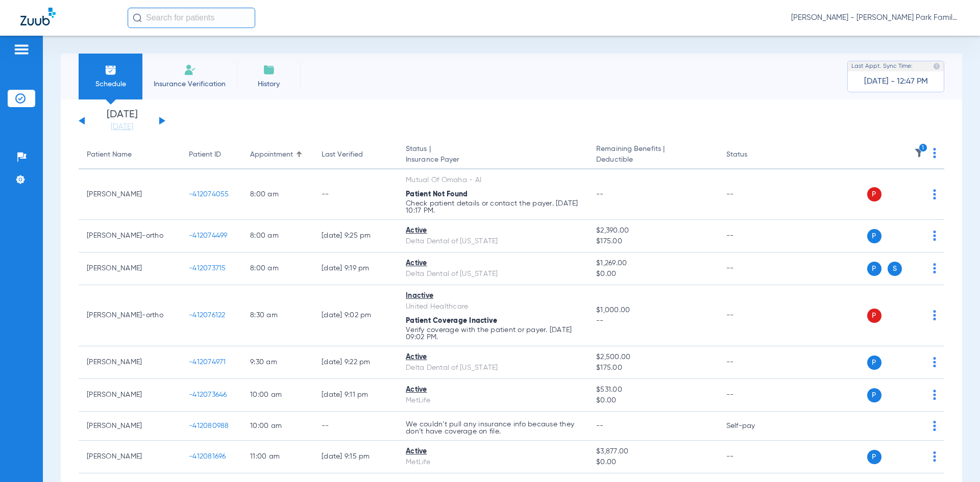 The height and width of the screenshot is (482, 980). What do you see at coordinates (936, 66) in the screenshot?
I see `img: last sync help info` at bounding box center [936, 66].